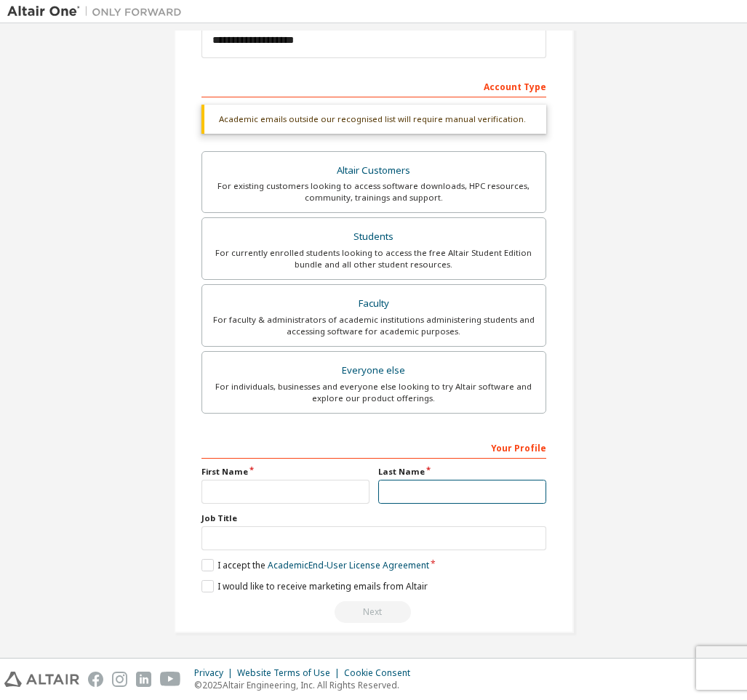 This screenshot has width=747, height=700. I want to click on div: Academic emails outside our recognised list will require manual verification., so click(374, 119).